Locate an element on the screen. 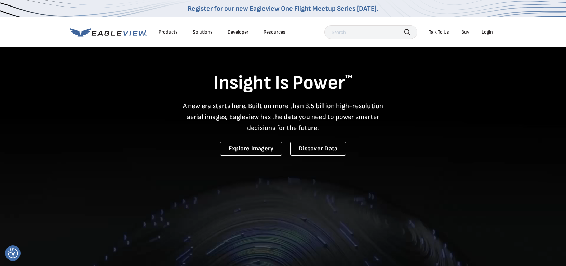 The height and width of the screenshot is (266, 566). h1: Insight Is Power is located at coordinates (283, 83).